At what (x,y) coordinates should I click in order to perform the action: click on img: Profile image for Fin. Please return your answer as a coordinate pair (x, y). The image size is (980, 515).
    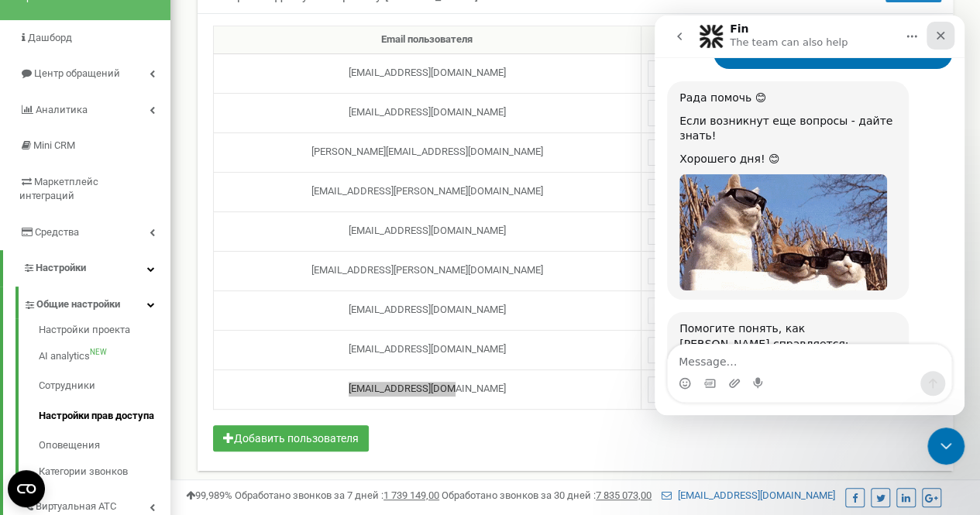
    Looking at the image, I should click on (57, 20).